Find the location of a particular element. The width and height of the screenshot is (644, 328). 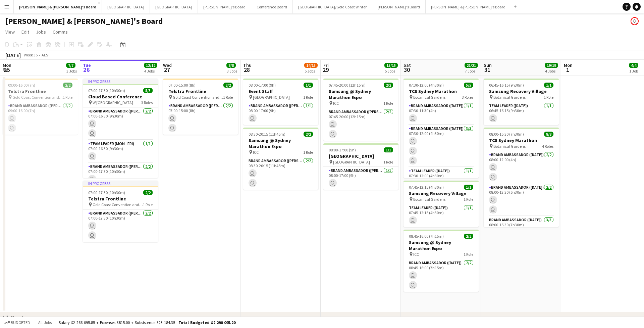

span: 06:45-16:15 (9h30m) is located at coordinates (506, 85).